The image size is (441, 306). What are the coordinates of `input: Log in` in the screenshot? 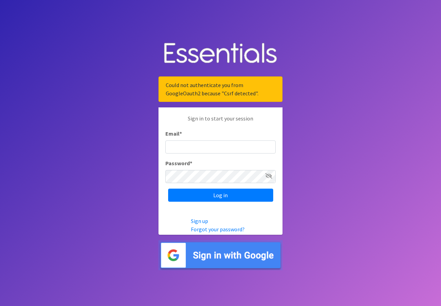 It's located at (220, 195).